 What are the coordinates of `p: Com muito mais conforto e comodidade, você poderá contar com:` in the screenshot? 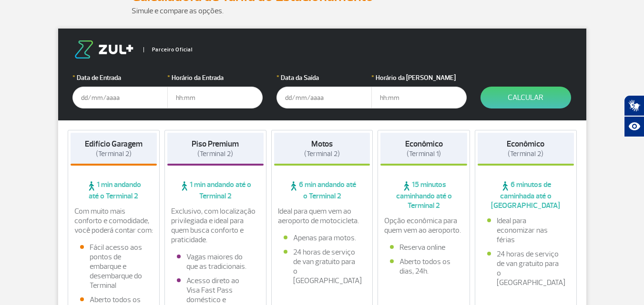 It's located at (114, 221).